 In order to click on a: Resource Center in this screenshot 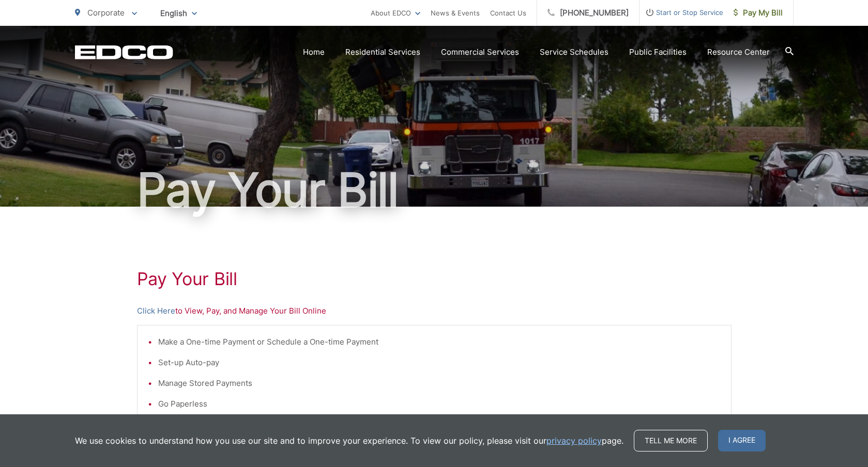, I will do `click(738, 52)`.